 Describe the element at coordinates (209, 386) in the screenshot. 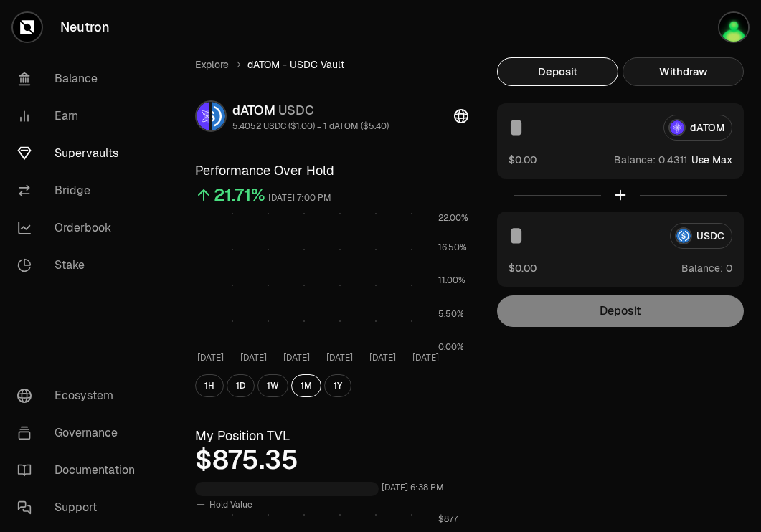

I see `button: 1H` at that location.